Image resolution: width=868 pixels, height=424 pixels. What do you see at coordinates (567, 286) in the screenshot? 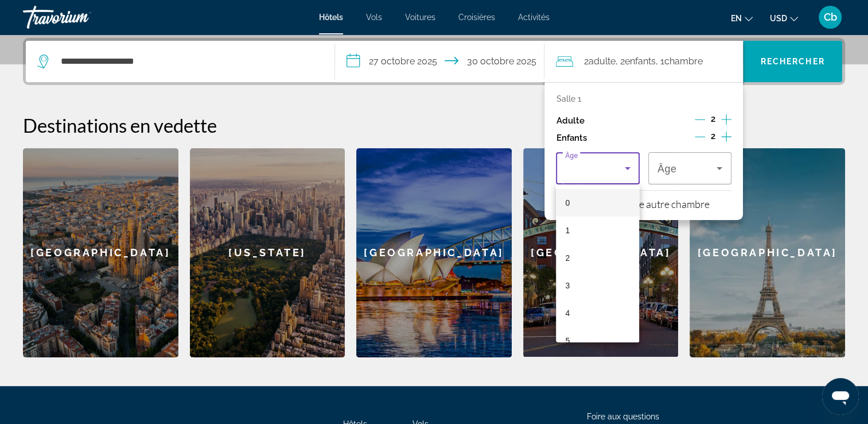
I see `span: 3` at bounding box center [567, 286].